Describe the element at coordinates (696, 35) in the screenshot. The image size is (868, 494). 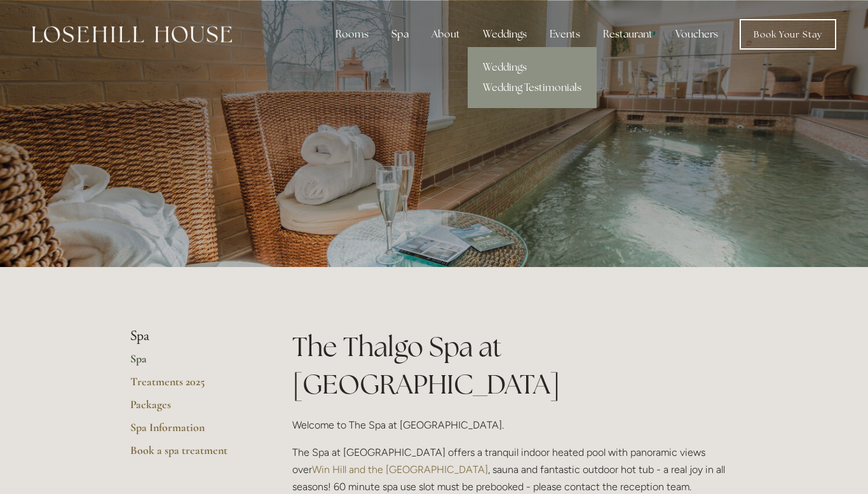
I see `a: Vouchers` at that location.